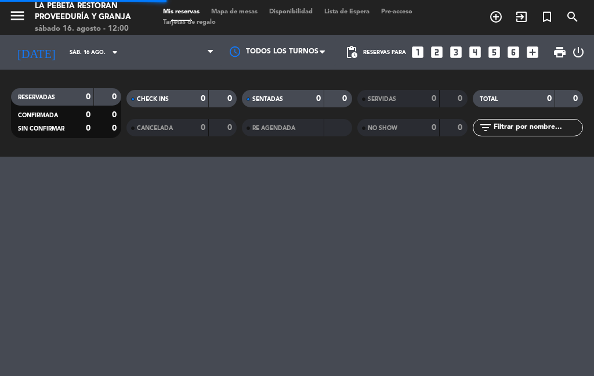  What do you see at coordinates (578, 52) in the screenshot?
I see `div: LOG OUT` at bounding box center [578, 52].